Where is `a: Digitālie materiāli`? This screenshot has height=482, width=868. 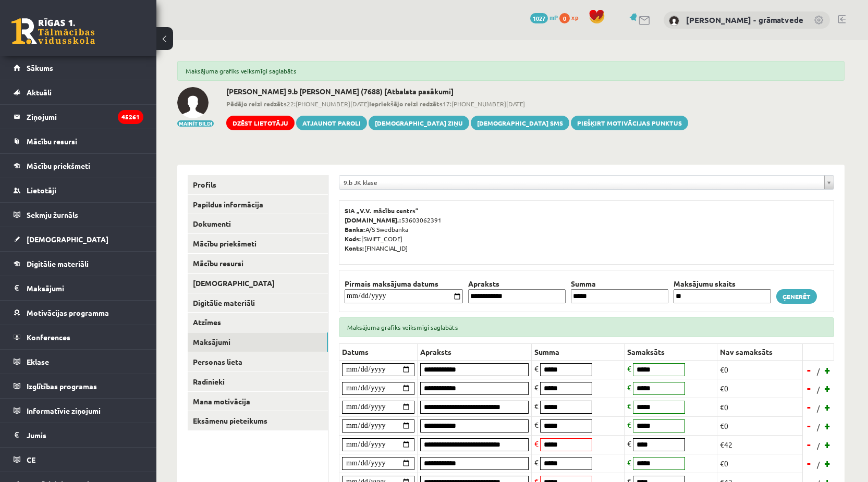
a: Digitālie materiāli is located at coordinates (257, 303).